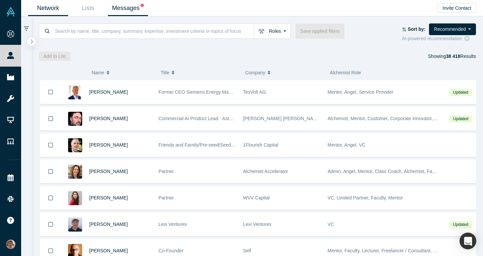 This screenshot has width=483, height=256. I want to click on a: Lists, so click(88, 8).